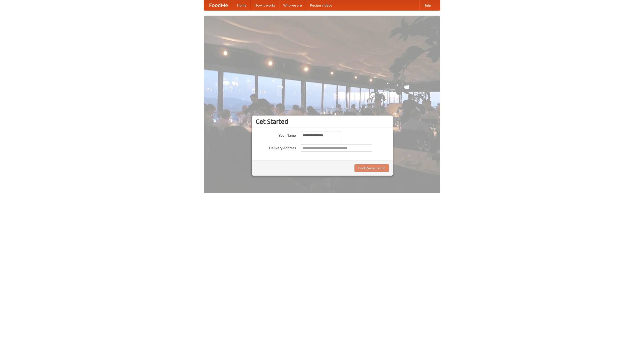 This screenshot has width=644, height=356. I want to click on a: How it works, so click(265, 5).